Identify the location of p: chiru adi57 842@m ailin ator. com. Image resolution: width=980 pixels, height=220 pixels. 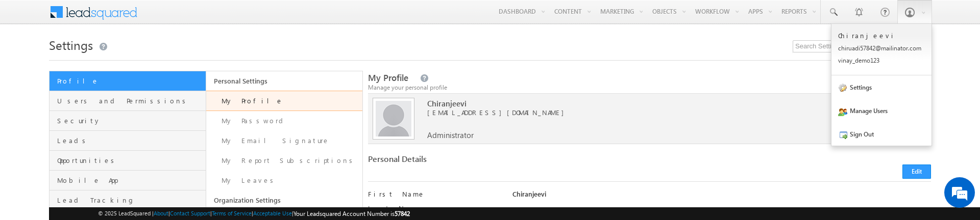
(881, 48).